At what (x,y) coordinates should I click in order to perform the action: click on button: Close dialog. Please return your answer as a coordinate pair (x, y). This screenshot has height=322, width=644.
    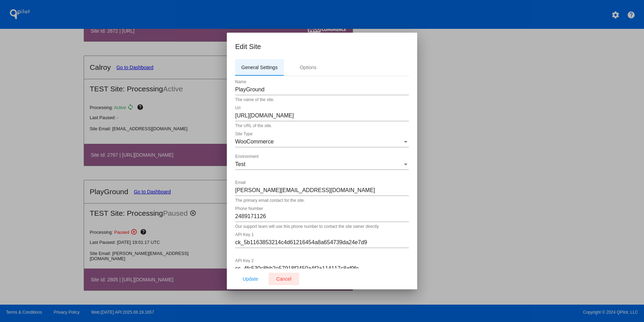
    Looking at the image, I should click on (284, 279).